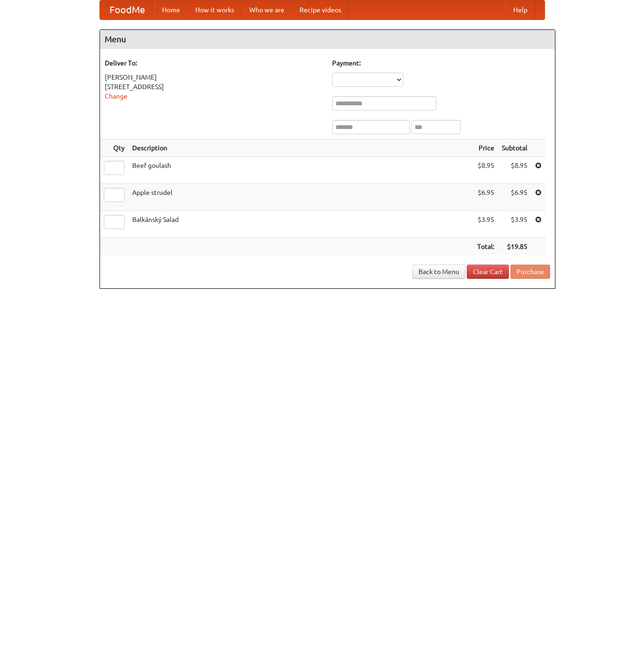 Image resolution: width=644 pixels, height=671 pixels. I want to click on a: FoodMe, so click(127, 10).